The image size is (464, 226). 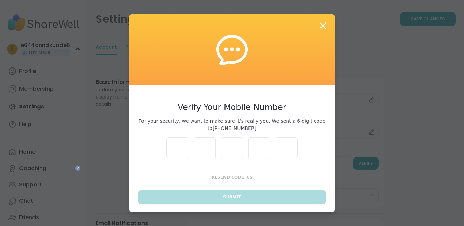 I want to click on span: Resend Code, so click(x=228, y=177).